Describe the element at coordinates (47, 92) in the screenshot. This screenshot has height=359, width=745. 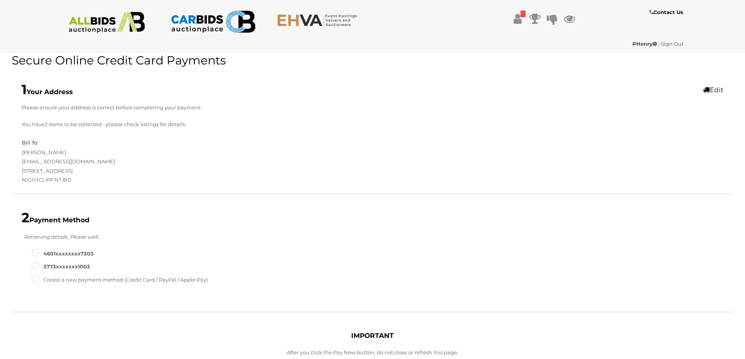
I see `b: Your Address` at that location.